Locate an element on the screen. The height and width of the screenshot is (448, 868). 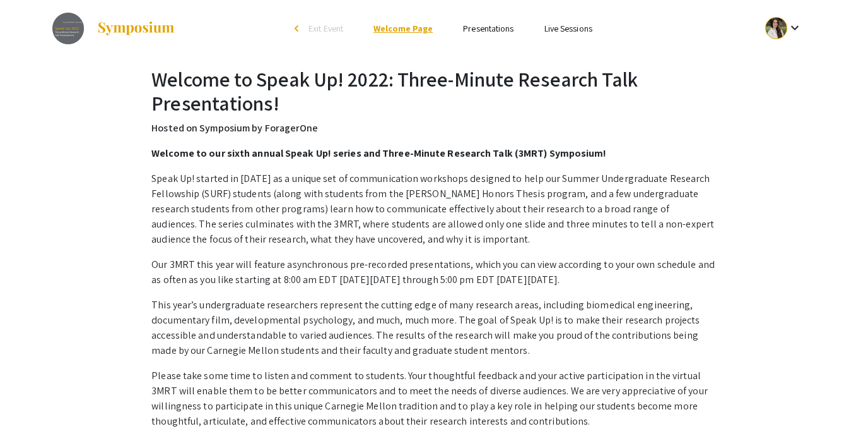
img: Speak Up! 2022: Three-Minute Research Talk Presentations is located at coordinates (68, 29).